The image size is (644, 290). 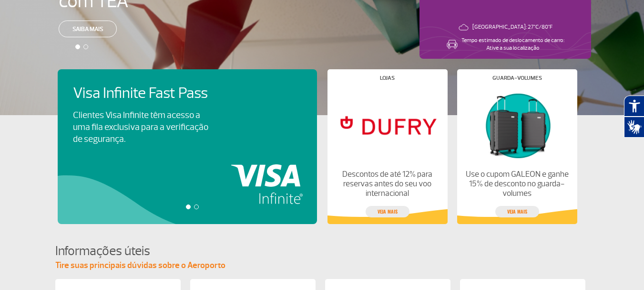 What do you see at coordinates (517, 184) in the screenshot?
I see `p: Use o cupom GALEON e ganhe 15% de desconto no guarda-volumes` at bounding box center [517, 184].